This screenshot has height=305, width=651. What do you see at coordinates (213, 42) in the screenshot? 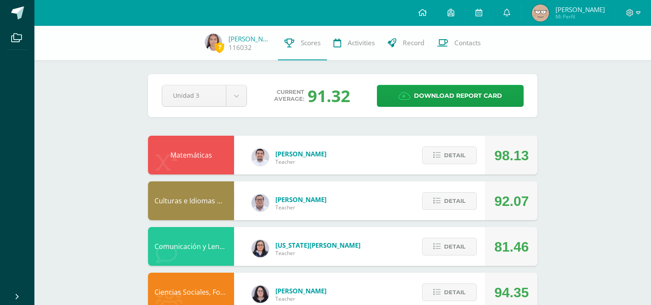
I see `img: 28dd4e63c3518b6e25859966076f847b.png` at bounding box center [213, 42].